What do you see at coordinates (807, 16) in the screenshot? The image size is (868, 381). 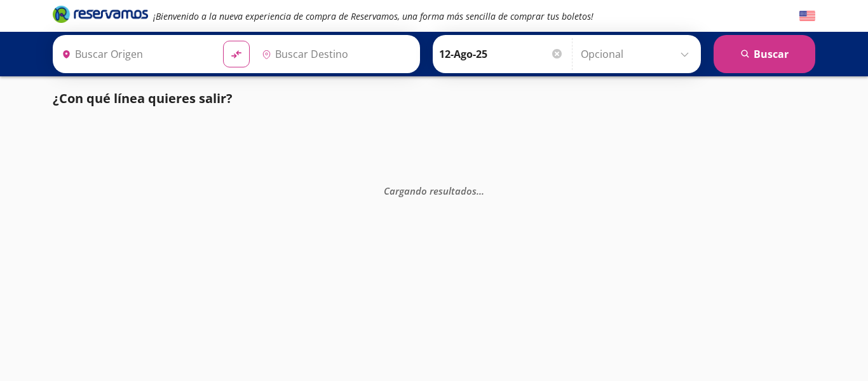 I see `button: English` at bounding box center [807, 16].